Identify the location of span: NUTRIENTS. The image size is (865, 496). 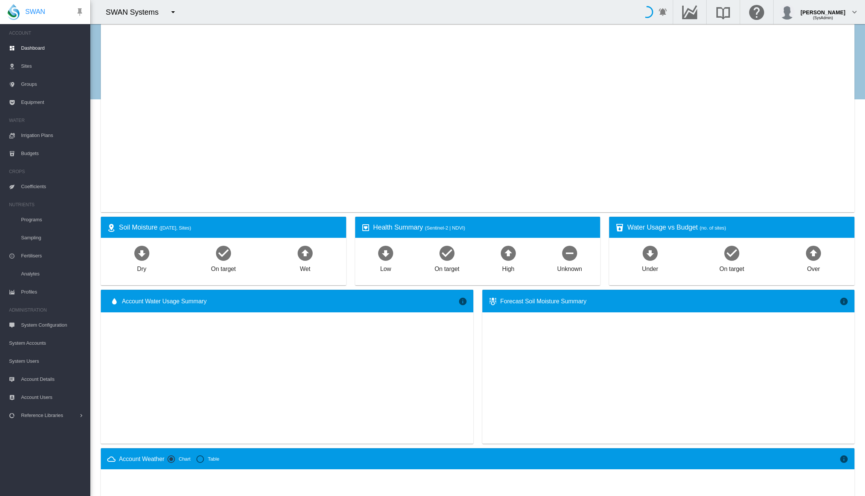
(47, 205).